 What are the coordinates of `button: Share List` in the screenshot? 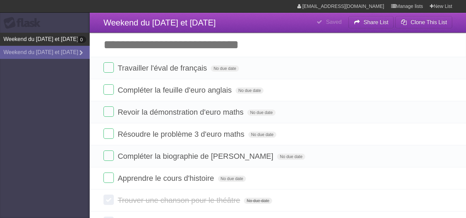 It's located at (371, 22).